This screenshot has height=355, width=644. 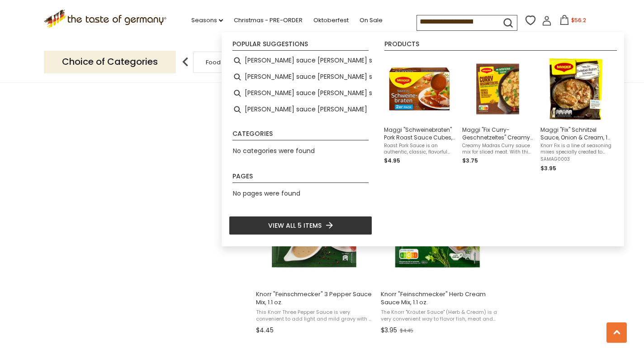 What do you see at coordinates (576, 114) in the screenshot?
I see `a: Maggi "Fix" Schnitzel Sauce, Onion & Cream, 1 ozKnorr Fix is a line of seasoning mixes specially ...` at bounding box center [576, 114].